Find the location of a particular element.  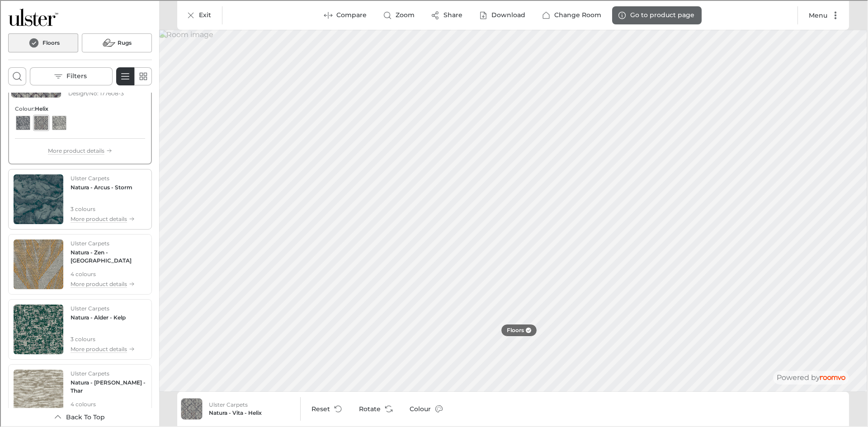

div: See Natura - Arcus in the room is located at coordinates (79, 198).